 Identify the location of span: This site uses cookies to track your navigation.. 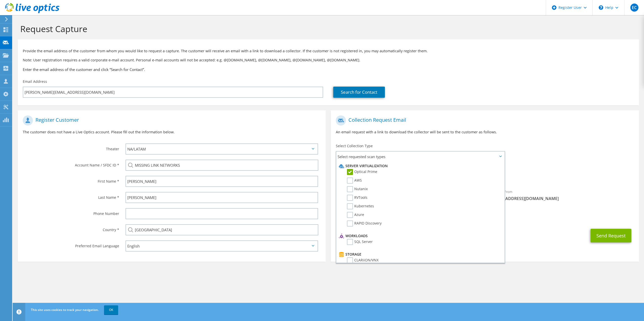
(65, 310).